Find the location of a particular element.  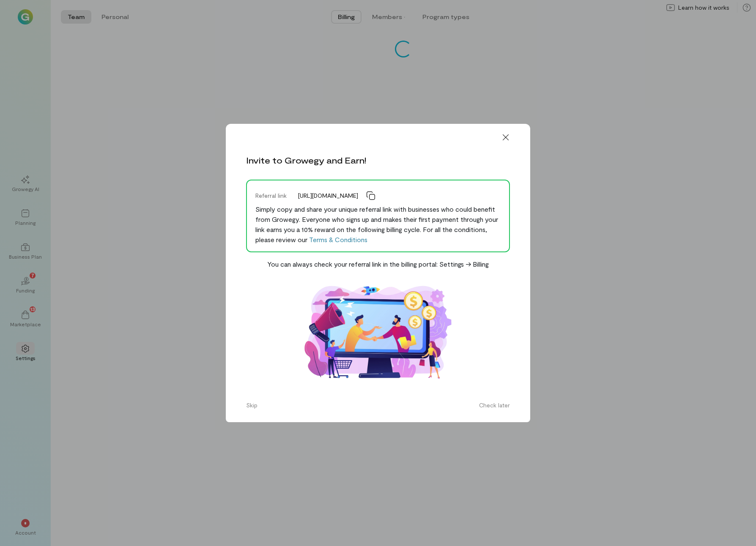

div: Invite to Growegy and Earn! is located at coordinates (306, 160).